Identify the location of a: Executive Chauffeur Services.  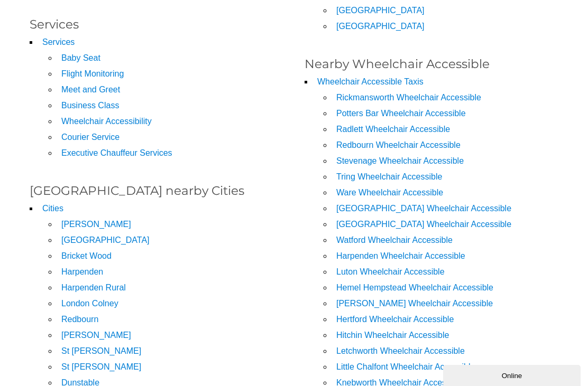
(117, 153).